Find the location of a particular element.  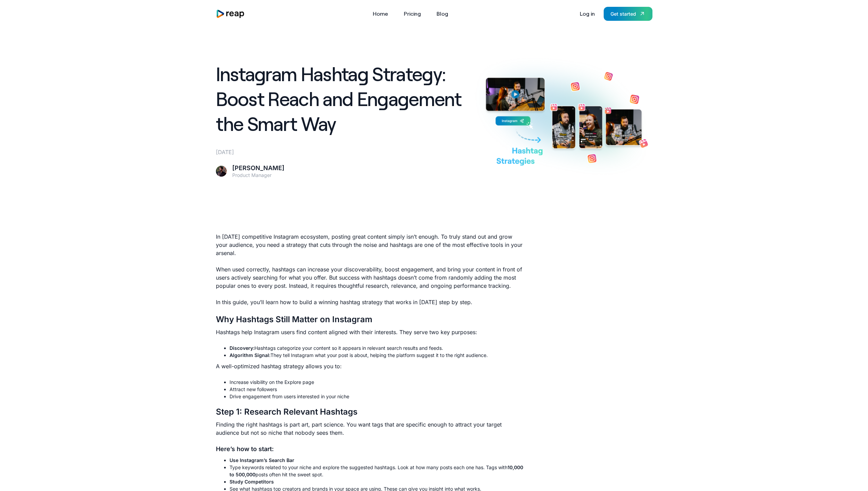

img: reap logo is located at coordinates (231, 13).